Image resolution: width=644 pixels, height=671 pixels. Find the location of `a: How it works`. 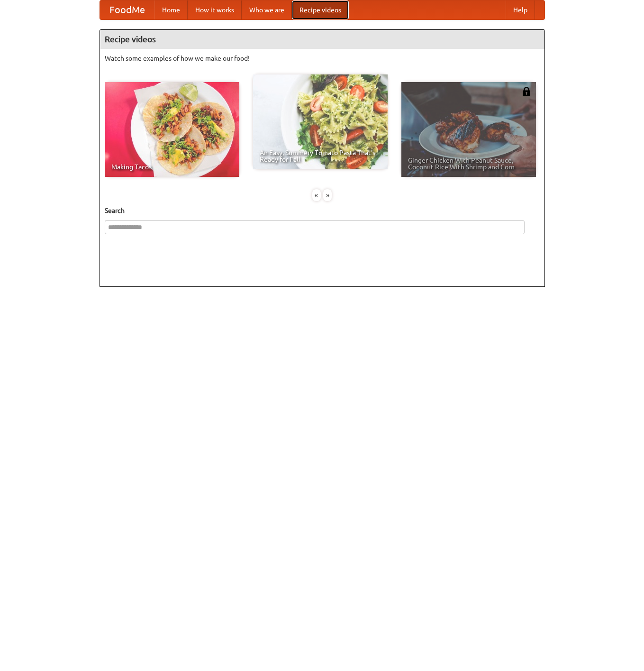

a: How it works is located at coordinates (214, 10).